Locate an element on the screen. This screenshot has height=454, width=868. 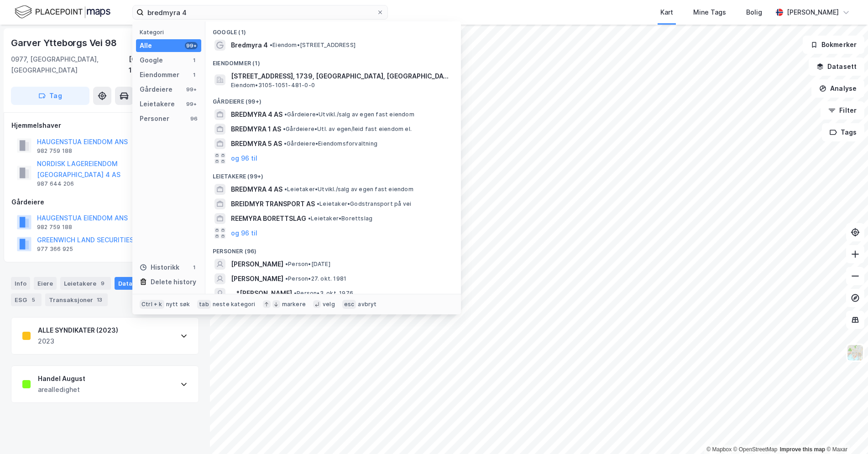
div: Google is located at coordinates (151, 61).